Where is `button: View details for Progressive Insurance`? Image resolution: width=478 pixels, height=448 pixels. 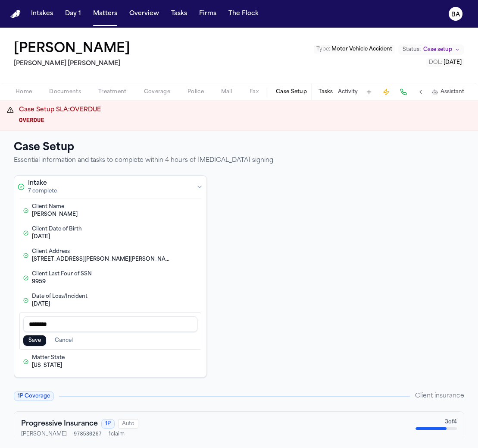
button: View details for Progressive Insurance is located at coordinates (60, 424).